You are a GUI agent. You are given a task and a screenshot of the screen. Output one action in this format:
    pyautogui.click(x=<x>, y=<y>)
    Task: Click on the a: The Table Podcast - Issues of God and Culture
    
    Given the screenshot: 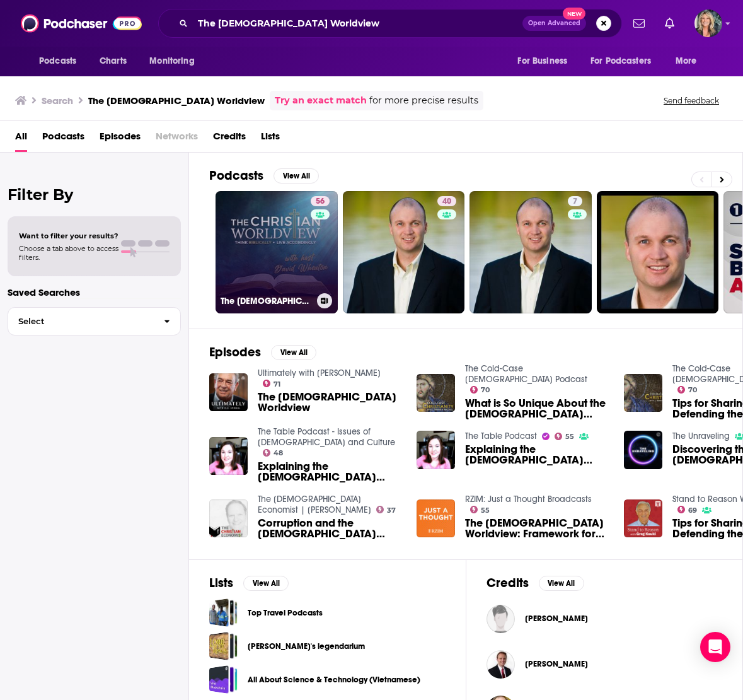 What is the action you would take?
    pyautogui.click(x=326, y=437)
    